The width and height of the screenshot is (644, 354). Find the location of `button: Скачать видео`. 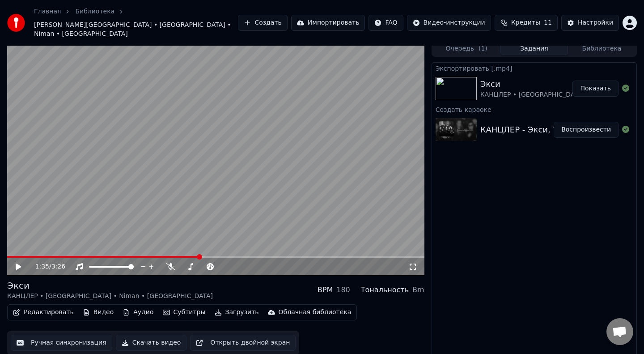

button: Скачать видео is located at coordinates (151, 343).